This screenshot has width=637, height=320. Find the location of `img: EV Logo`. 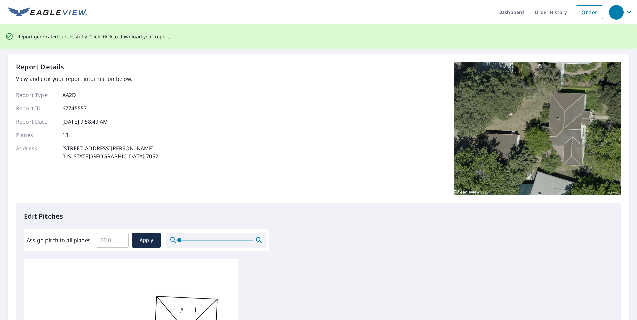

img: EV Logo is located at coordinates (47, 12).